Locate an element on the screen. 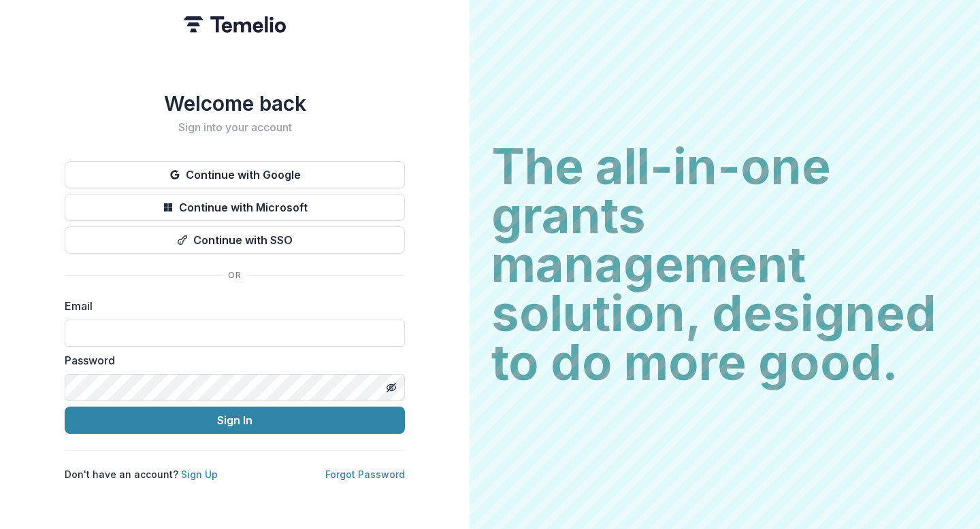 This screenshot has height=529, width=980. a: Forgot Password is located at coordinates (365, 475).